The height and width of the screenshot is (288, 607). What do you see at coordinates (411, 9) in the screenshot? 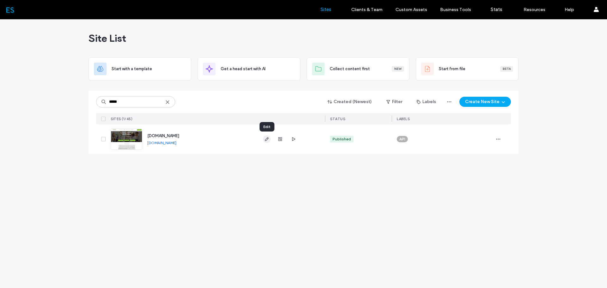
I see `label: Custom Assets` at bounding box center [411, 9].